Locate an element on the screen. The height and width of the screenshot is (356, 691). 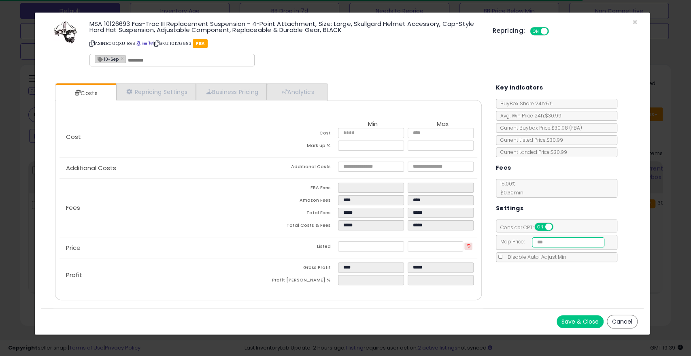
span: Current Landed Price: $30.99 is located at coordinates (531, 152).